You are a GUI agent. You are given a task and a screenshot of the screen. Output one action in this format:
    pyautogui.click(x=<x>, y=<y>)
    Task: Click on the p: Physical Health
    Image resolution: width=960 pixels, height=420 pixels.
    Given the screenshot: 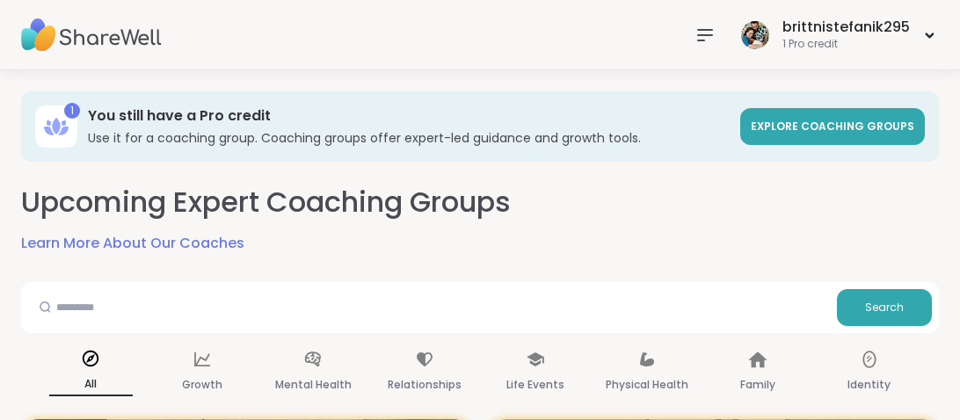 What is the action you would take?
    pyautogui.click(x=647, y=385)
    